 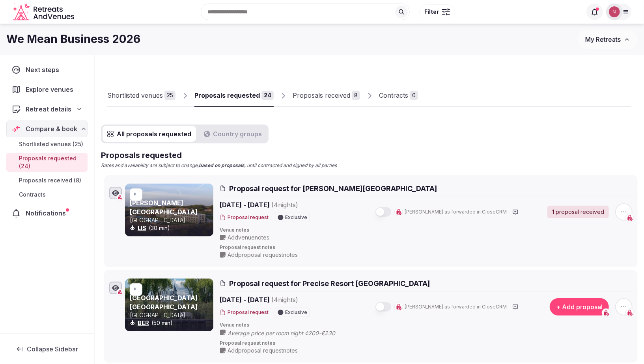 What do you see at coordinates (47, 90) in the screenshot?
I see `a: Explore venues` at bounding box center [47, 90].